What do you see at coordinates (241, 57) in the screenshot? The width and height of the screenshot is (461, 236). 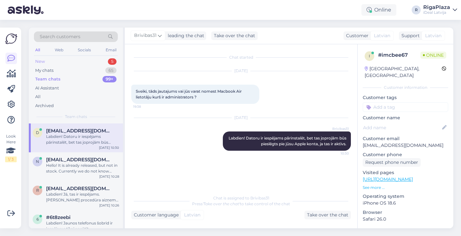 I see `div: Chat started` at bounding box center [241, 57].